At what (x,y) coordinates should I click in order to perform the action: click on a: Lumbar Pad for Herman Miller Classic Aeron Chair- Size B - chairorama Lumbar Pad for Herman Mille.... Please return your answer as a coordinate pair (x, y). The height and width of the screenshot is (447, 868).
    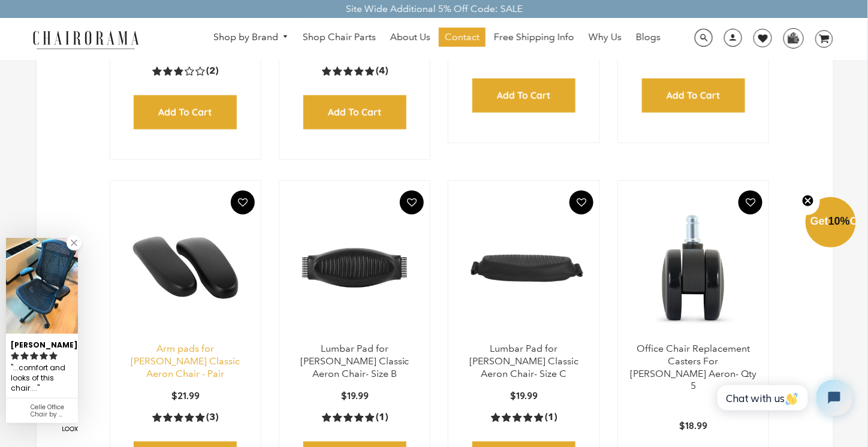
    Looking at the image, I should click on (354, 268).